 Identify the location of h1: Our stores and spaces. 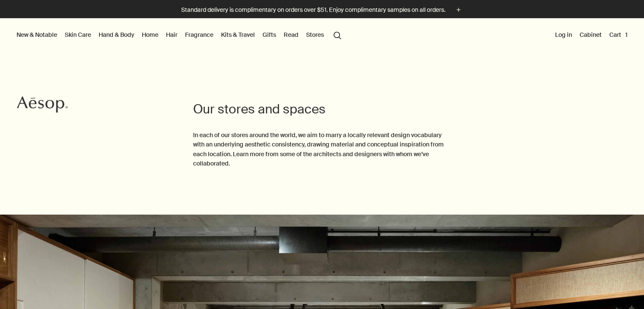
(322, 109).